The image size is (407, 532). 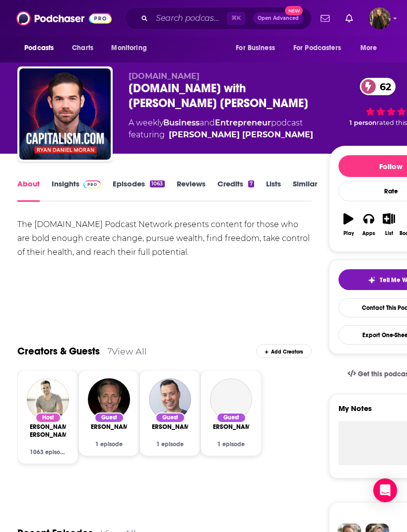 I want to click on div: 1063, so click(x=157, y=184).